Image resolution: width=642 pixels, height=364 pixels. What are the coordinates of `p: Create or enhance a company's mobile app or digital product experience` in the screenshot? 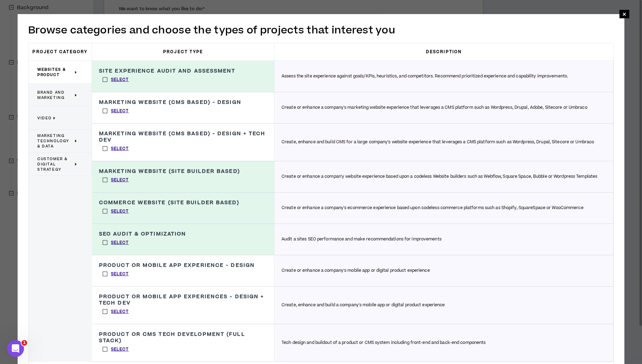 It's located at (356, 271).